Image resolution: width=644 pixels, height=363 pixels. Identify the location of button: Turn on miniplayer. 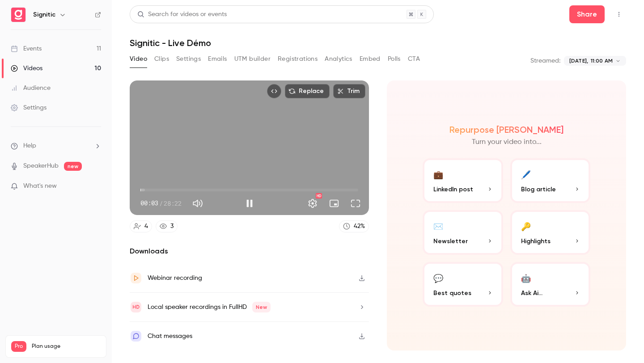
(334, 203).